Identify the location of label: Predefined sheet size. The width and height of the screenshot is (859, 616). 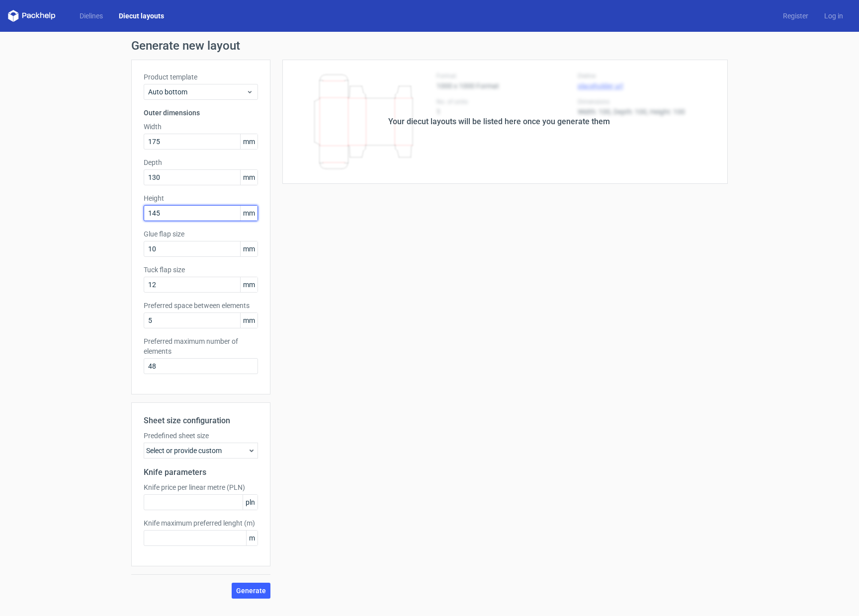
(201, 435).